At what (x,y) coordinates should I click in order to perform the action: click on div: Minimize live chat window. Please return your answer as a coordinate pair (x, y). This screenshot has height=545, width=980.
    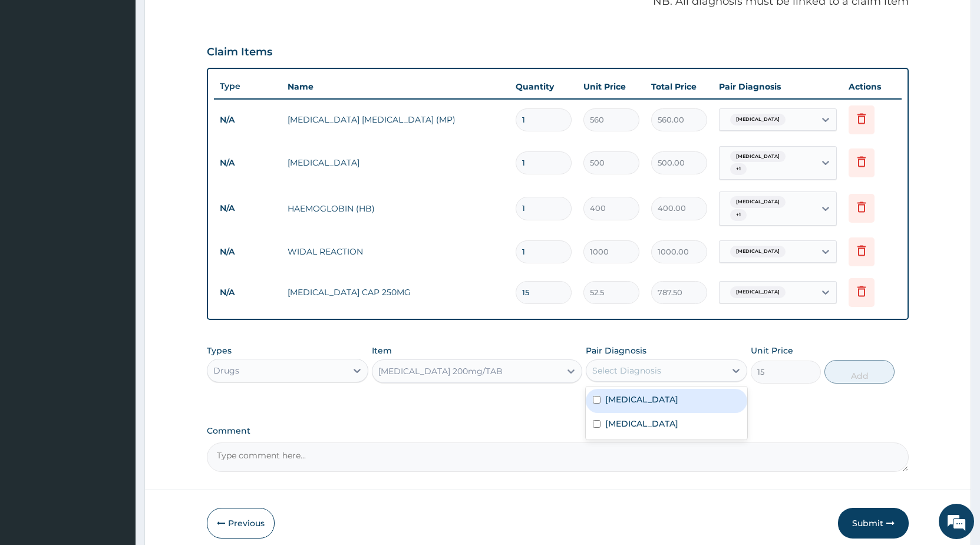
    Looking at the image, I should click on (207, 20).